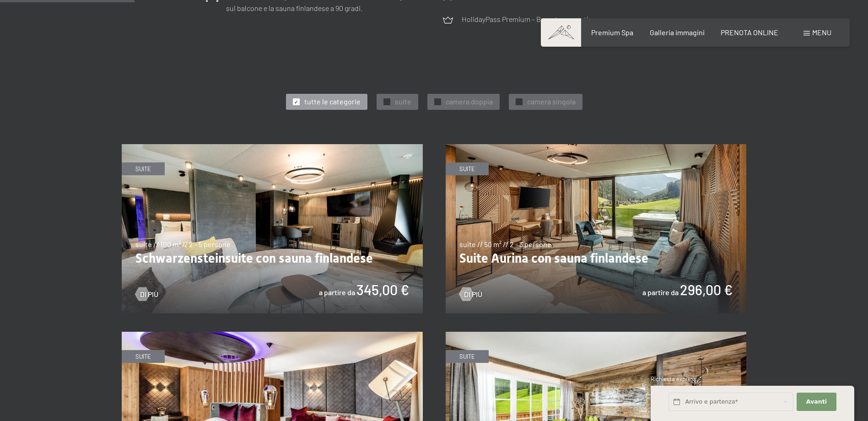 Image resolution: width=868 pixels, height=421 pixels. What do you see at coordinates (552, 101) in the screenshot?
I see `span: camera singola` at bounding box center [552, 101].